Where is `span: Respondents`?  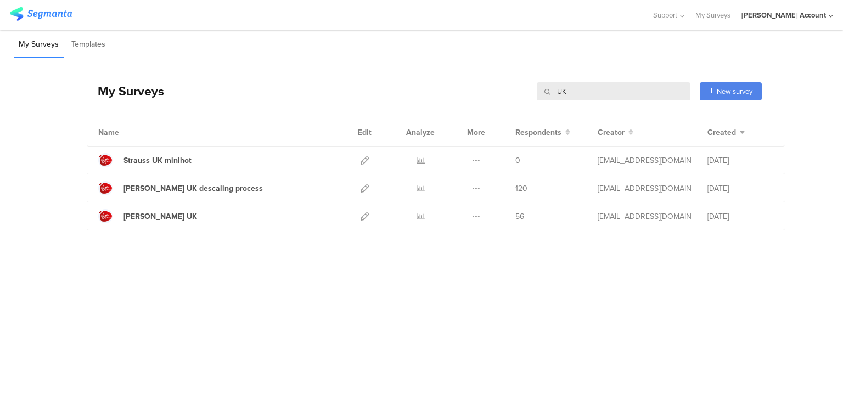
span: Respondents is located at coordinates (539, 132).